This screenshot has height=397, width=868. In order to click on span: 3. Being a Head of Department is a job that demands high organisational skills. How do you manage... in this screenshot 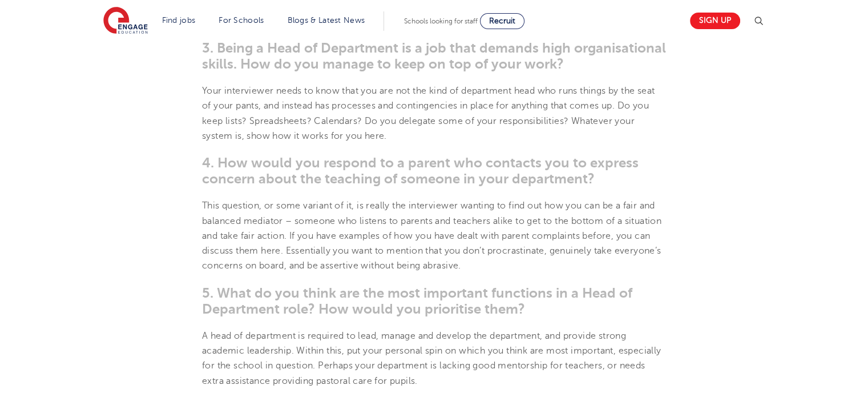, I will do `click(434, 56)`.